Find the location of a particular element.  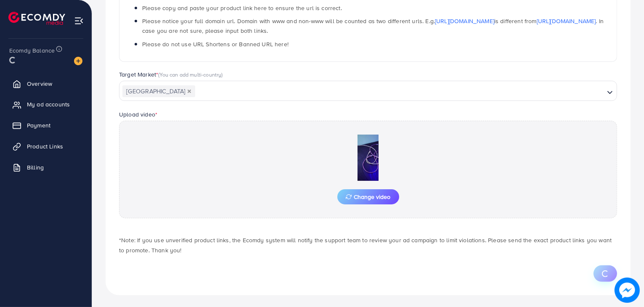

a: logo is located at coordinates (37, 18).